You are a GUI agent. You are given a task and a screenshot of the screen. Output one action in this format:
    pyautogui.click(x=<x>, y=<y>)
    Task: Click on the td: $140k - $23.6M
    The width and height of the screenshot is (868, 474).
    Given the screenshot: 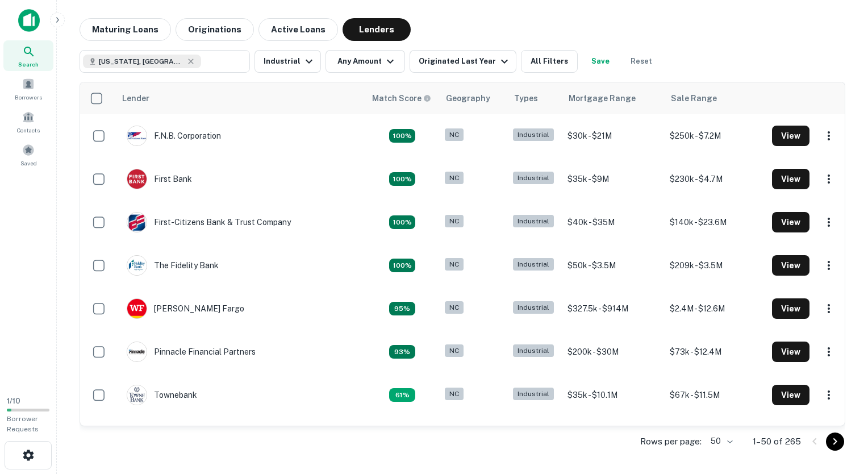 What is the action you would take?
    pyautogui.click(x=715, y=222)
    